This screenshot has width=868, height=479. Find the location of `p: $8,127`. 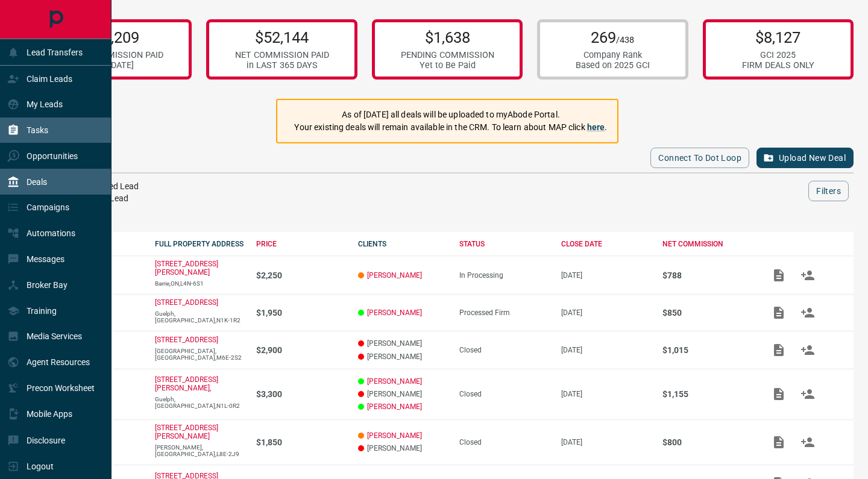

p: $8,127 is located at coordinates (778, 38).